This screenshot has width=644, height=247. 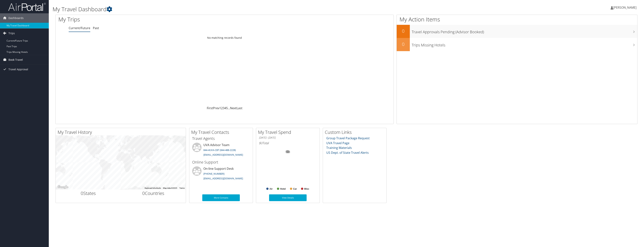 What do you see at coordinates (248, 9) in the screenshot?
I see `h1: My Travel Dashboard` at bounding box center [248, 9].